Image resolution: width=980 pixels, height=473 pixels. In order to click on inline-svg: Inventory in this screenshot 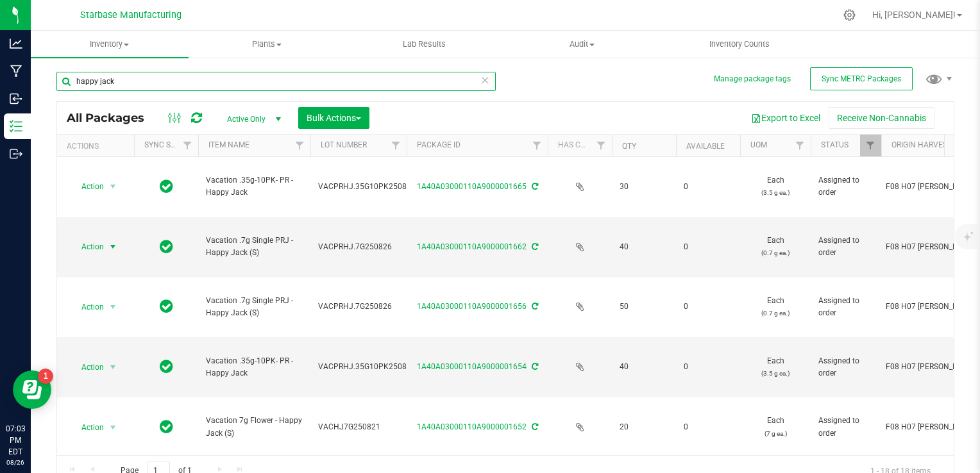, I will do `click(16, 126)`.